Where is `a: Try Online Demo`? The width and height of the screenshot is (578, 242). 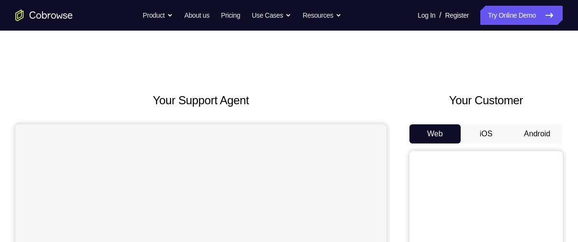 a: Try Online Demo is located at coordinates (521, 15).